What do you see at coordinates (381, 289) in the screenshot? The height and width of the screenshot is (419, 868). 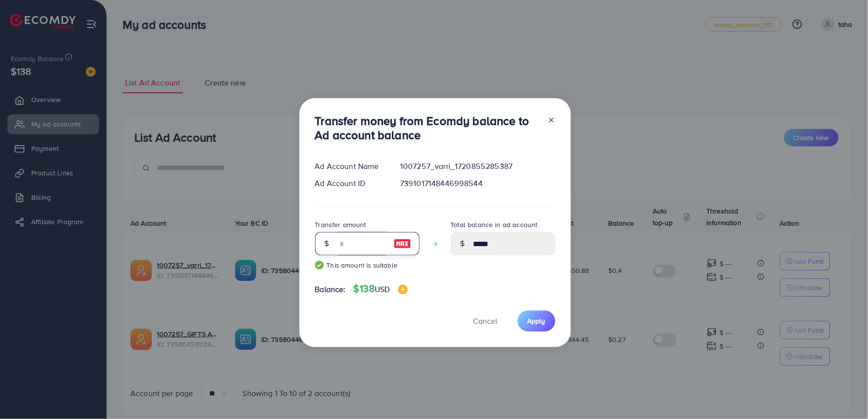 I see `h4: $138` at bounding box center [381, 289].